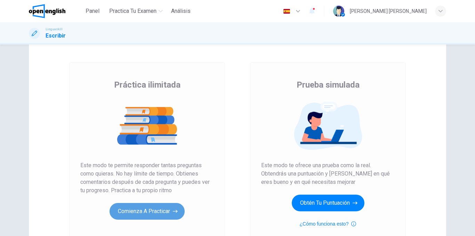 The image size is (475, 236). Describe the element at coordinates (328, 85) in the screenshot. I see `span: Prueba simulada` at that location.